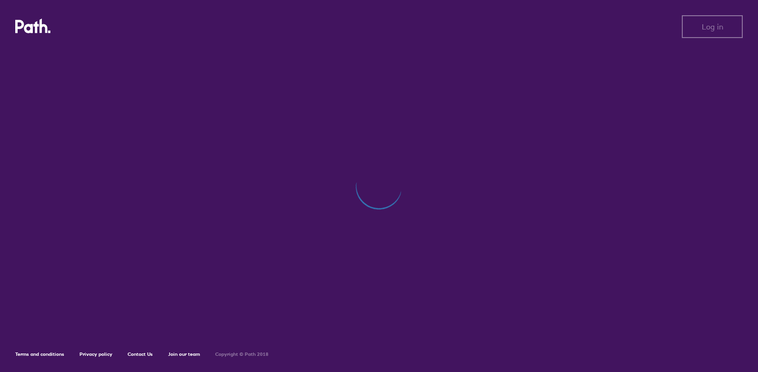 The image size is (758, 372). Describe the element at coordinates (712, 27) in the screenshot. I see `span: Log in` at that location.